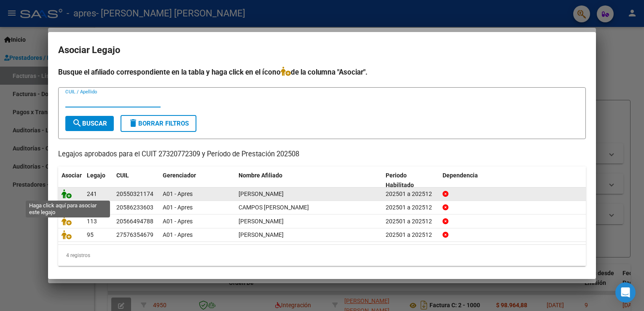 The height and width of the screenshot is (311, 644). What do you see at coordinates (92, 194) in the screenshot?
I see `span: 241` at bounding box center [92, 194].